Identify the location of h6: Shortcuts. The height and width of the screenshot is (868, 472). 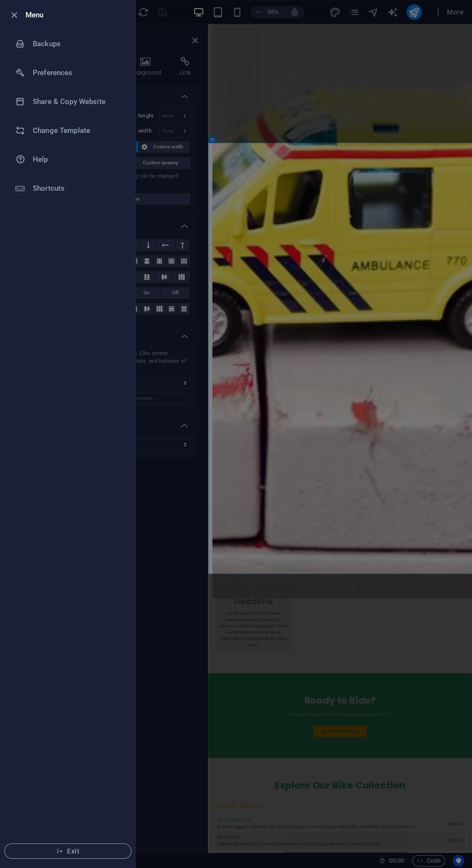
(77, 188).